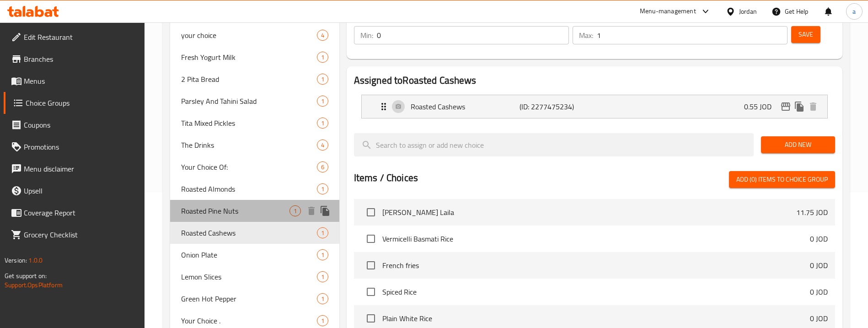 This screenshot has height=328, width=868. I want to click on span: Upsell, so click(80, 191).